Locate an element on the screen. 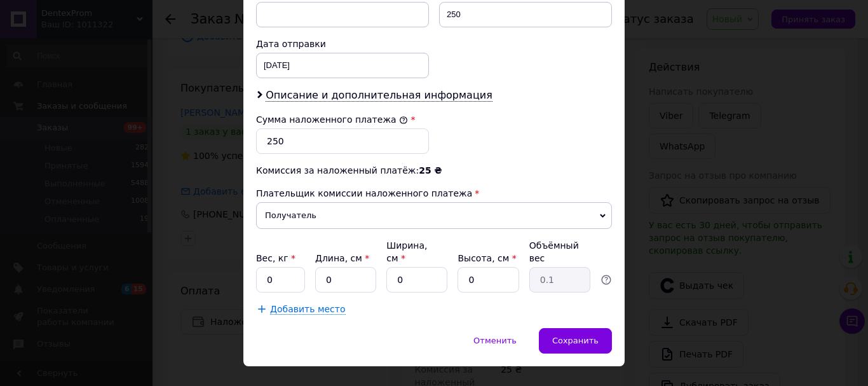  label: Высота, см is located at coordinates (487, 258).